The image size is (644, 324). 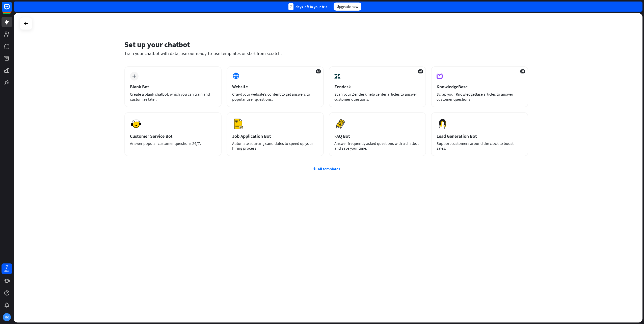 I want to click on div: days, so click(x=7, y=271).